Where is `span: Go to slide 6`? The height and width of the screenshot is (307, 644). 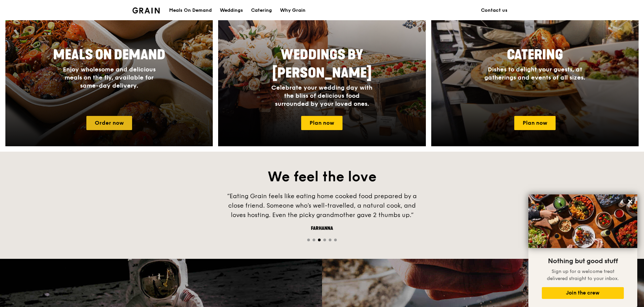 span: Go to slide 6 is located at coordinates (336, 240).